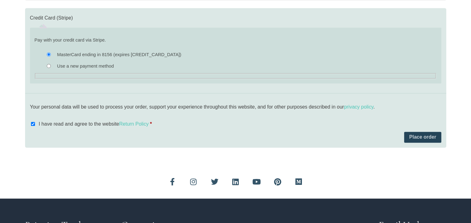 Image resolution: width=471 pixels, height=223 pixels. Describe the element at coordinates (33, 124) in the screenshot. I see `input: I have read and agree to the websiteReturn Policy *` at that location.